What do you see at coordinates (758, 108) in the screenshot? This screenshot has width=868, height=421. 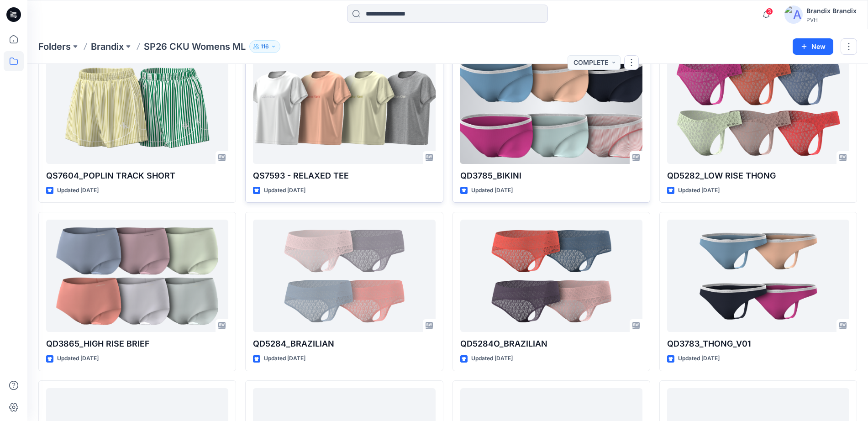 I see `a: QD5282_LOW RISE THONG` at bounding box center [758, 108].